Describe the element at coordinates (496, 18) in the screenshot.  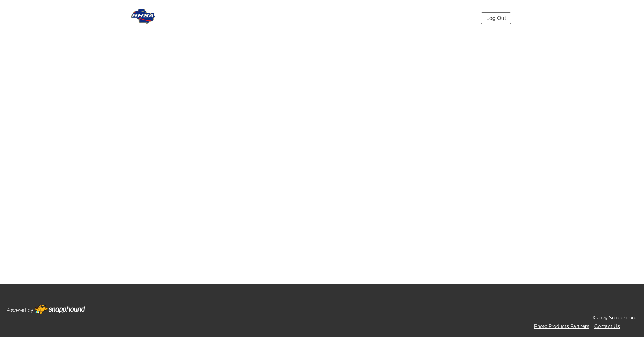
I see `a: Log Out` at that location.